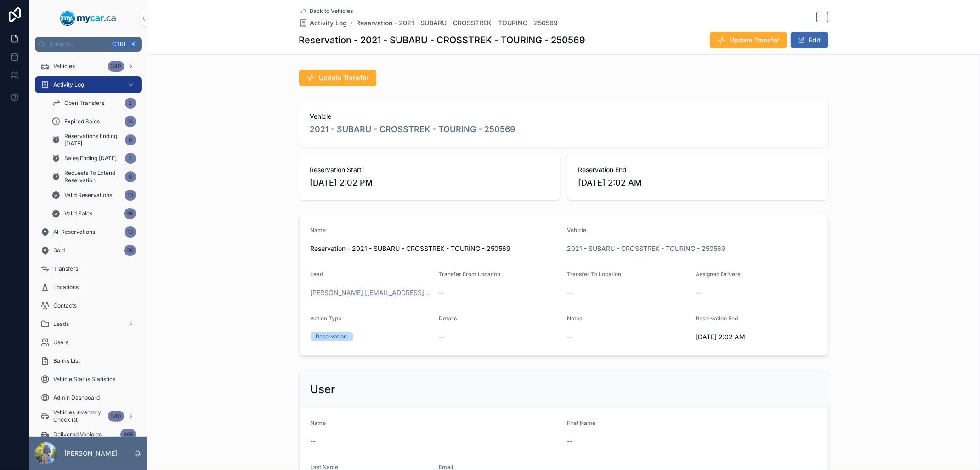  I want to click on span: Notes, so click(575, 318).